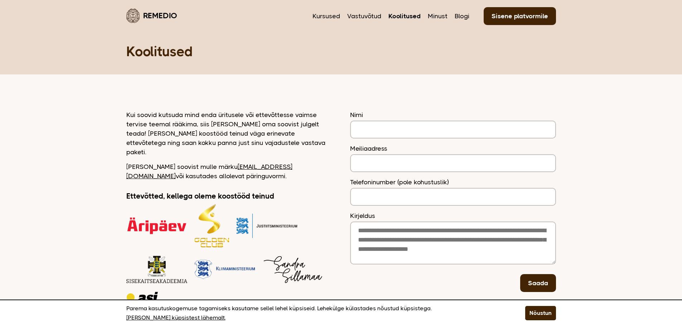 The width and height of the screenshot is (682, 326). Describe the element at coordinates (364, 16) in the screenshot. I see `a: Vastuvõtud` at that location.